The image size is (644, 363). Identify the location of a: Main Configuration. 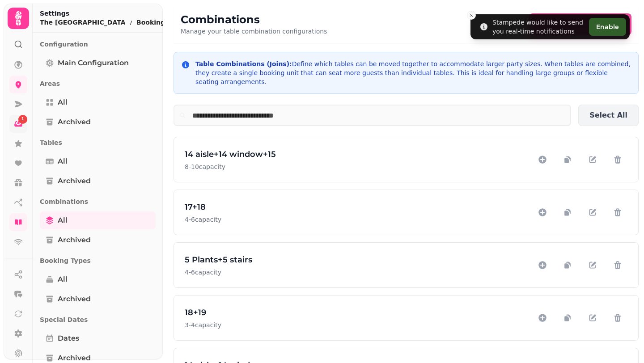
(98, 63).